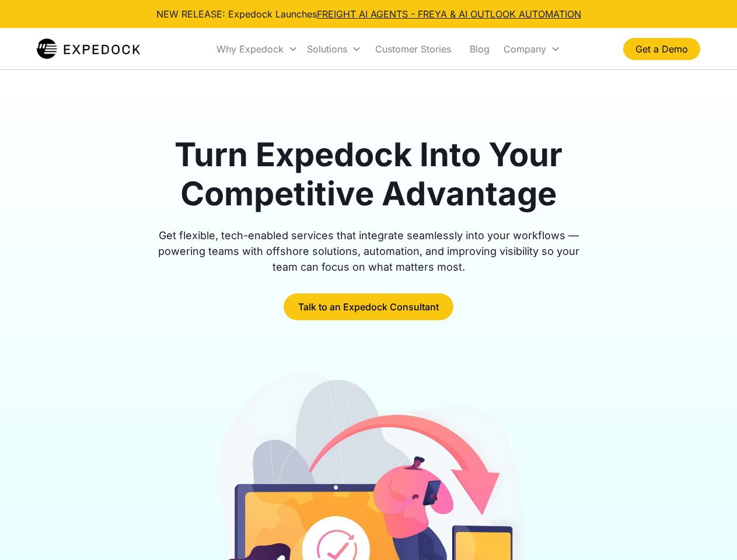  Describe the element at coordinates (88, 49) in the screenshot. I see `a: home` at that location.